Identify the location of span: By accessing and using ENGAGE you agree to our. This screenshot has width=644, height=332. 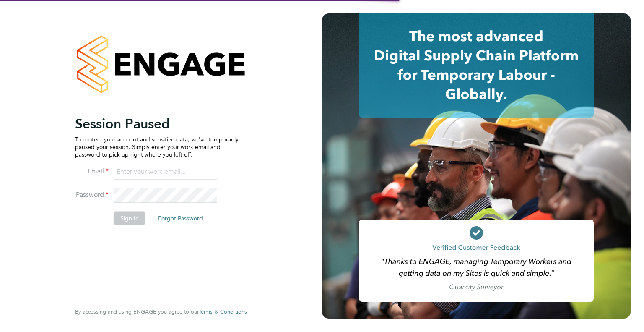
(161, 311).